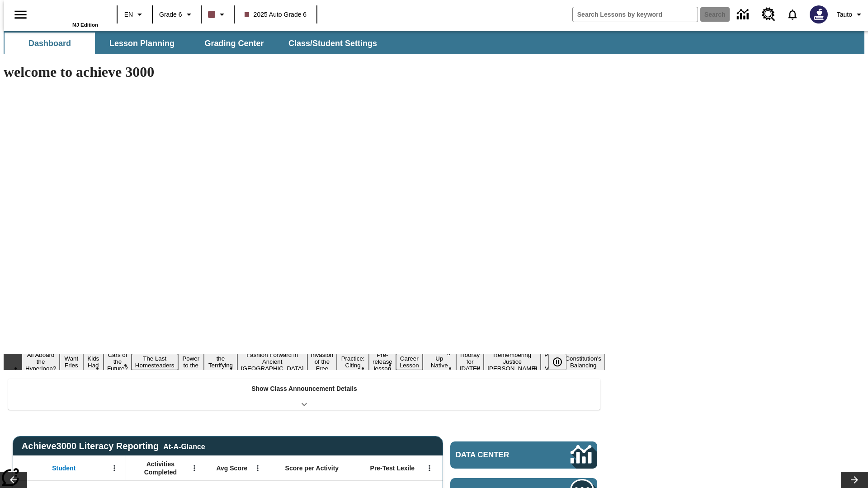 The image size is (868, 488). Describe the element at coordinates (113, 446) in the screenshot. I see `span: Achieve3000 Literacy Reporting` at that location.